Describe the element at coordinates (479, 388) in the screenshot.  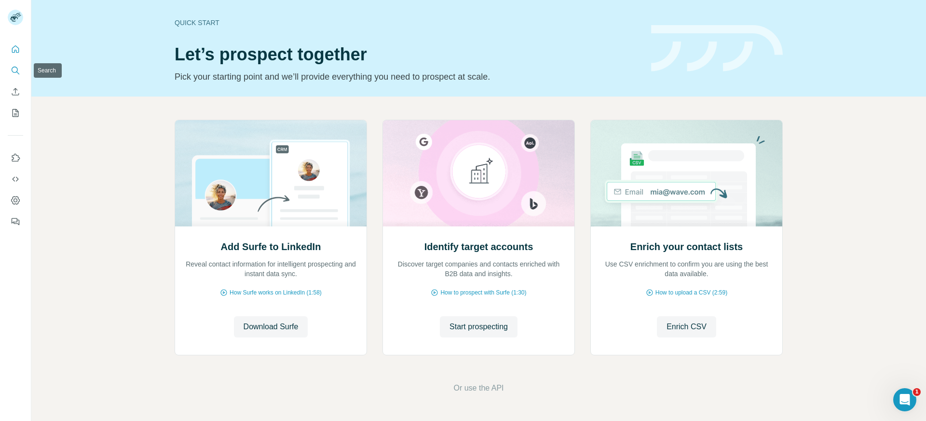
I see `span: Or use the API` at that location.